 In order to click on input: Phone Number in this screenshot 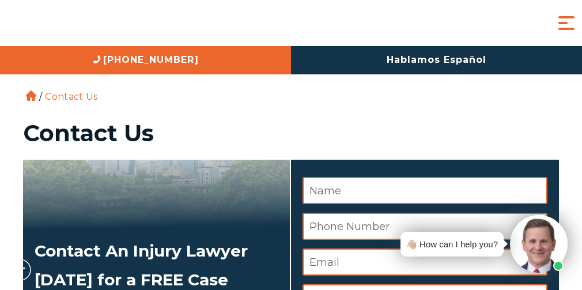, I will do `click(425, 226)`.